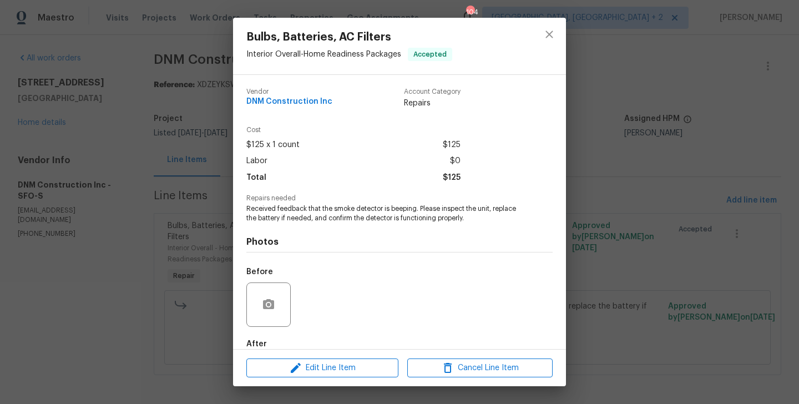  I want to click on button: close, so click(549, 34).